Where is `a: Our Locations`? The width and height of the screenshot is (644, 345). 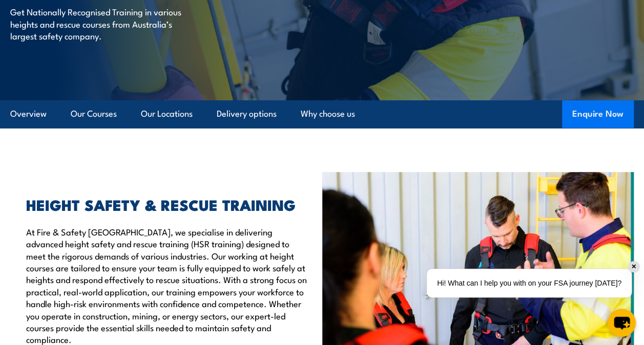 a: Our Locations is located at coordinates (166, 114).